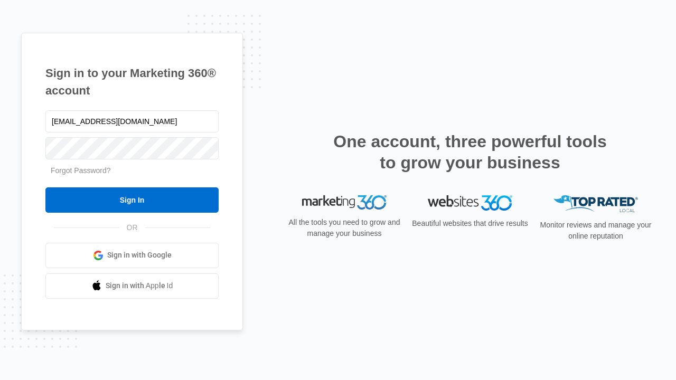  What do you see at coordinates (132, 82) in the screenshot?
I see `h1: Sign in to your Marketing 360® account` at bounding box center [132, 82].